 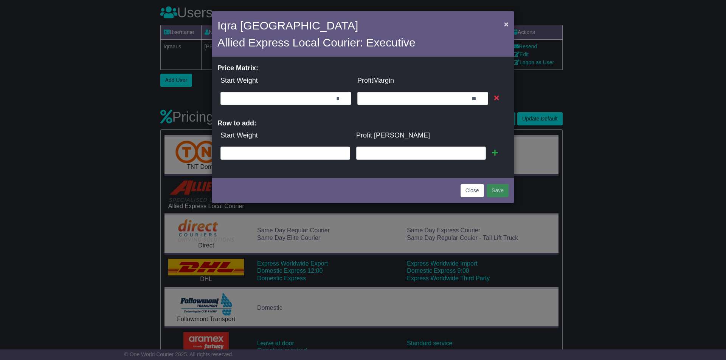 What do you see at coordinates (423, 81) in the screenshot?
I see `td: ProfitMargin` at bounding box center [423, 81].